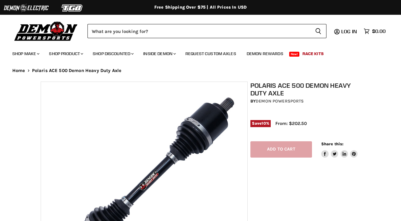 Image resolution: width=401 pixels, height=221 pixels. What do you see at coordinates (307, 101) in the screenshot?
I see `div: by` at bounding box center [307, 101].